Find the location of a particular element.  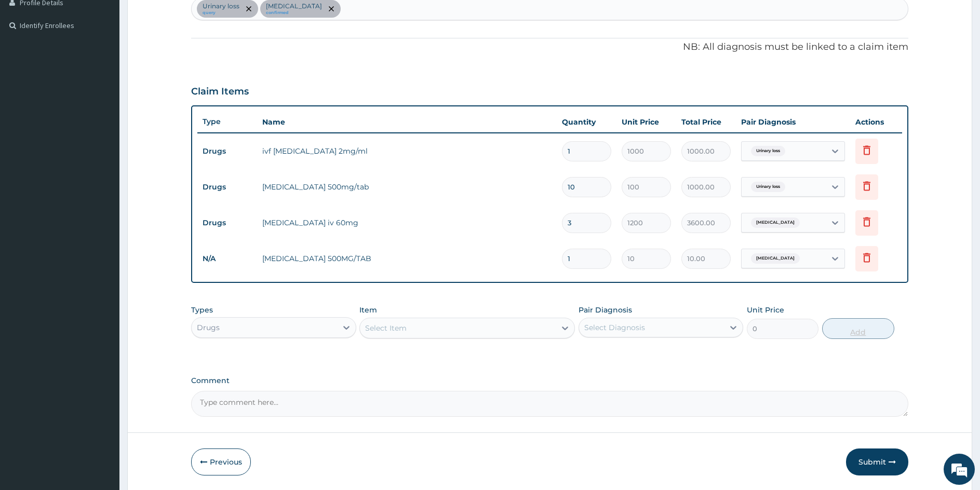

p: NB: All diagnosis must be linked to a claim item is located at coordinates (549, 47).